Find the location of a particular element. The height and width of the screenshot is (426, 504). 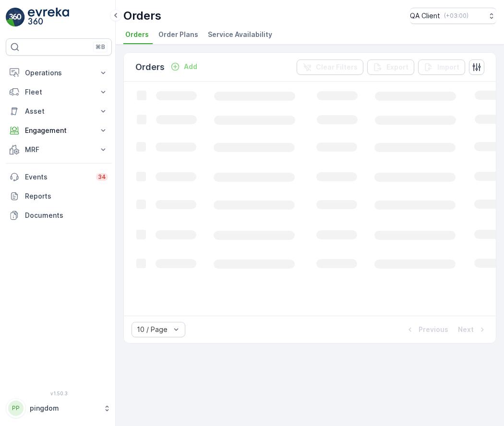

button: Engagement is located at coordinates (58, 131).